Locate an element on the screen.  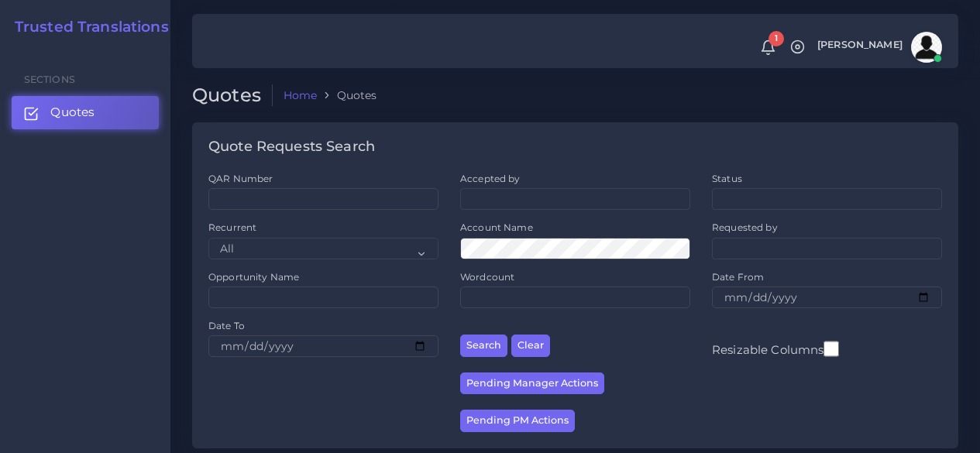
h2: Trusted Translations is located at coordinates (86, 27).